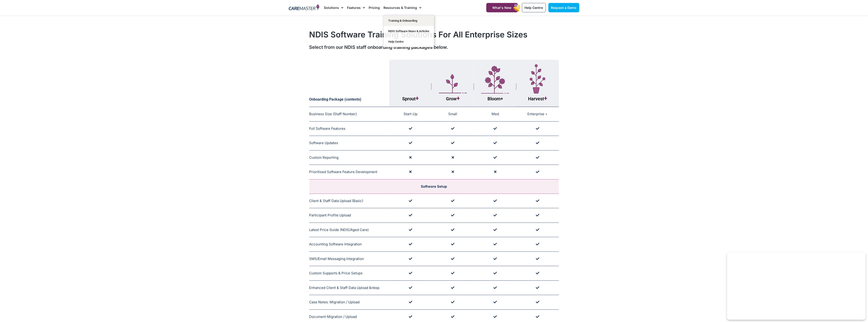 The image size is (868, 322). Describe the element at coordinates (409, 31) in the screenshot. I see `ul: Resources & Training` at that location.